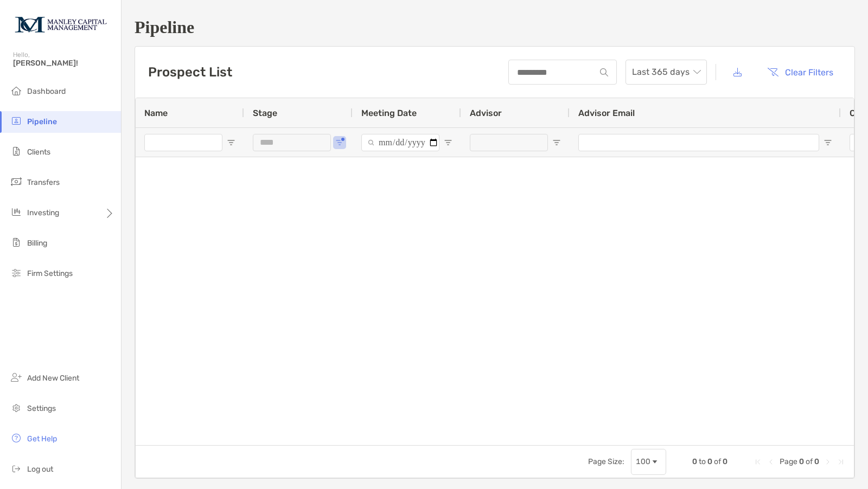  Describe the element at coordinates (42, 121) in the screenshot. I see `span: Pipeline` at that location.